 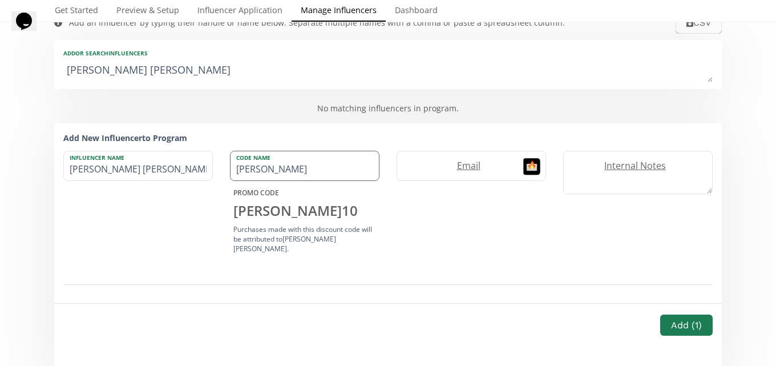 I want to click on div: PROMO CODE, so click(x=305, y=192).